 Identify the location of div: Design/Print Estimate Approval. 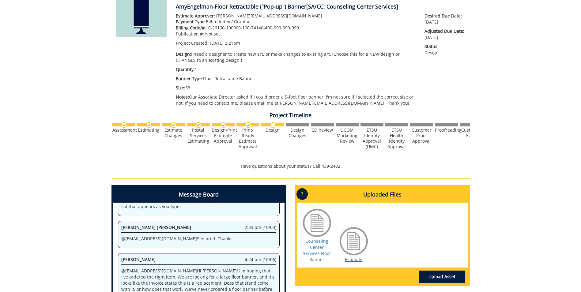
(223, 136).